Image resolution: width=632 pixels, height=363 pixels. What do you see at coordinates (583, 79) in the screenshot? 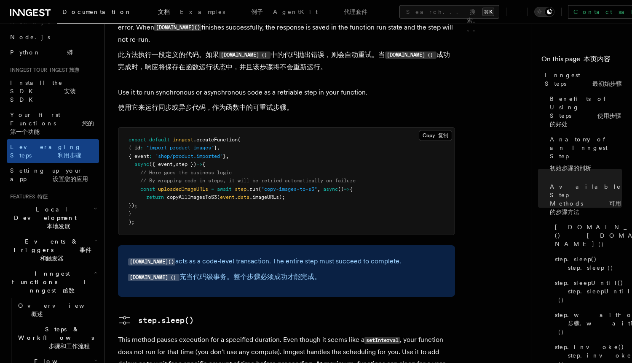
I see `span: Inngest Steps` at bounding box center [583, 79].